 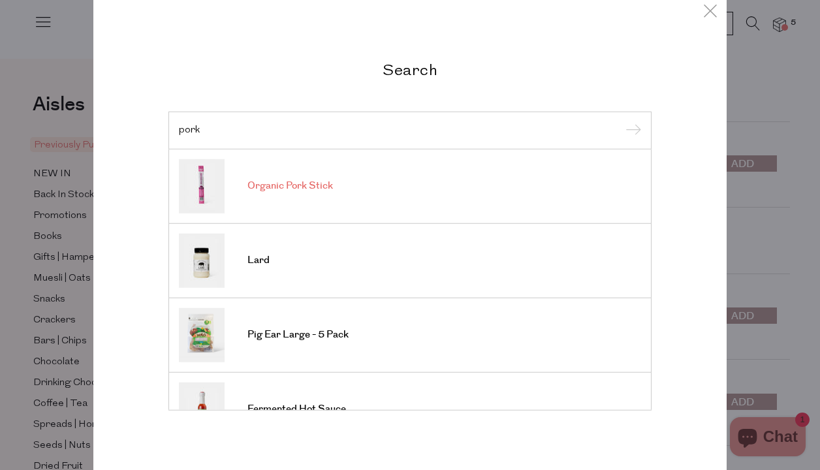 What do you see at coordinates (258, 260) in the screenshot?
I see `span: Lard` at bounding box center [258, 260].